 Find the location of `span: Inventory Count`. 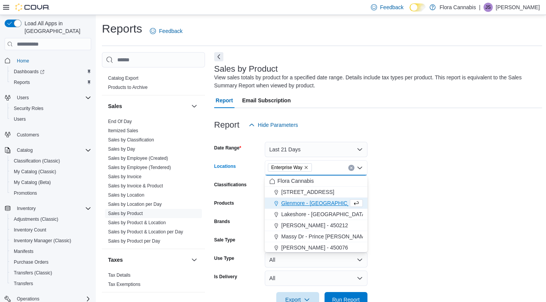

span: Inventory Count is located at coordinates (51, 230).